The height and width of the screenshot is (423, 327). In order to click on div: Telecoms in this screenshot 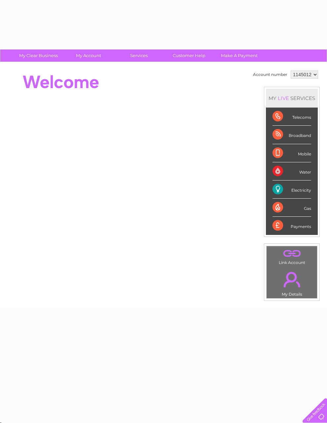, I will do `click(292, 117)`.